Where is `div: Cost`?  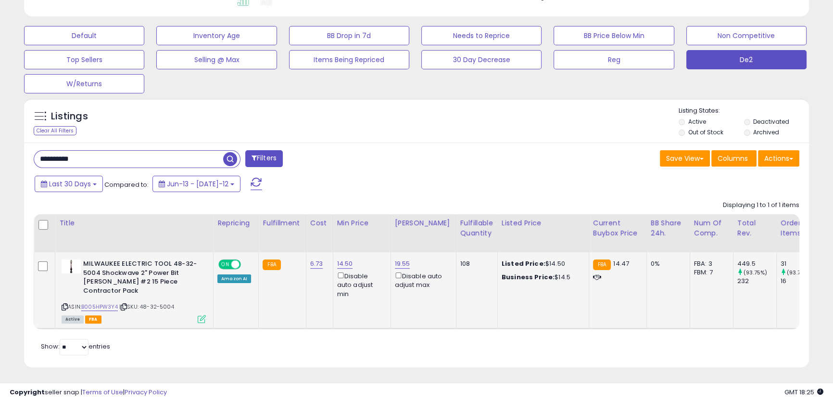 div: Cost is located at coordinates (319, 223).